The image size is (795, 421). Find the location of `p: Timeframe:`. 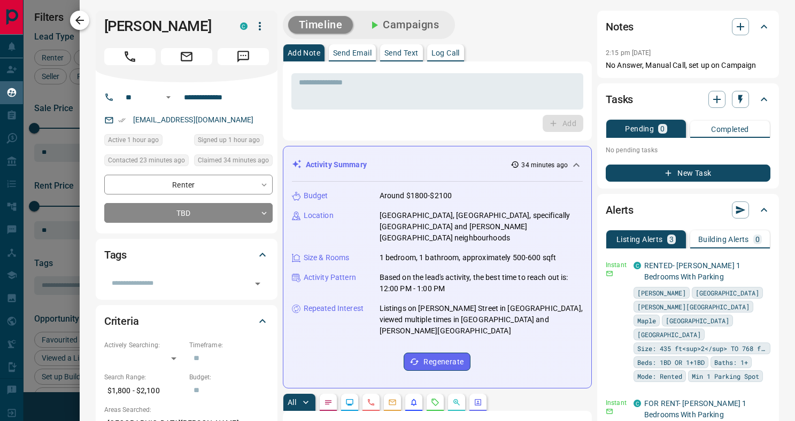

p: Timeframe: is located at coordinates (229, 345).